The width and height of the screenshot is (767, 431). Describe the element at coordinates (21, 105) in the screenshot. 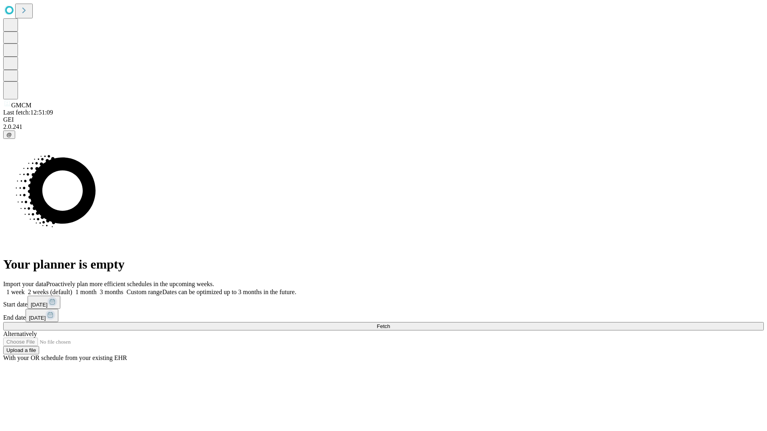

I see `span: GMCM` at that location.